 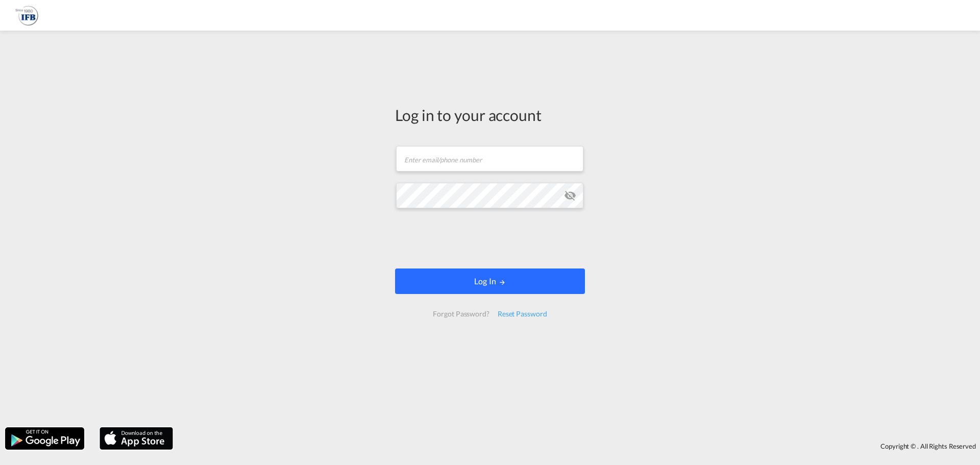 I want to click on img: apple.png, so click(x=136, y=439).